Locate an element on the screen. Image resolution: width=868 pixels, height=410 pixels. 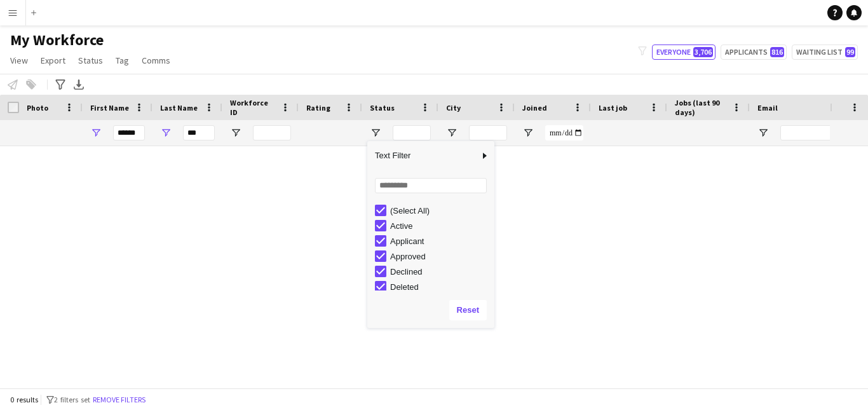
div: Deleted is located at coordinates (440, 287).